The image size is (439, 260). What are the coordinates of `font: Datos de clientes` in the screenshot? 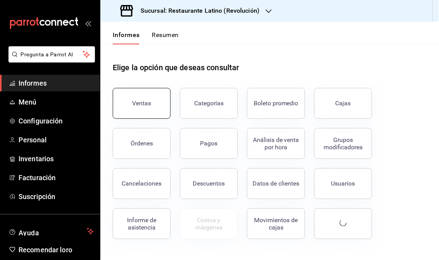 It's located at (276, 183).